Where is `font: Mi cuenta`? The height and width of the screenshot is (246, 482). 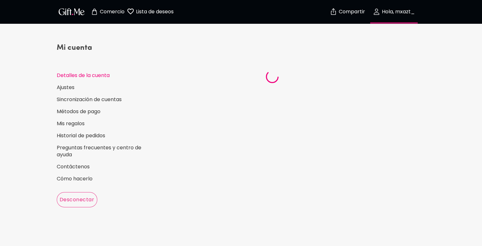 font: Mi cuenta is located at coordinates (75, 48).